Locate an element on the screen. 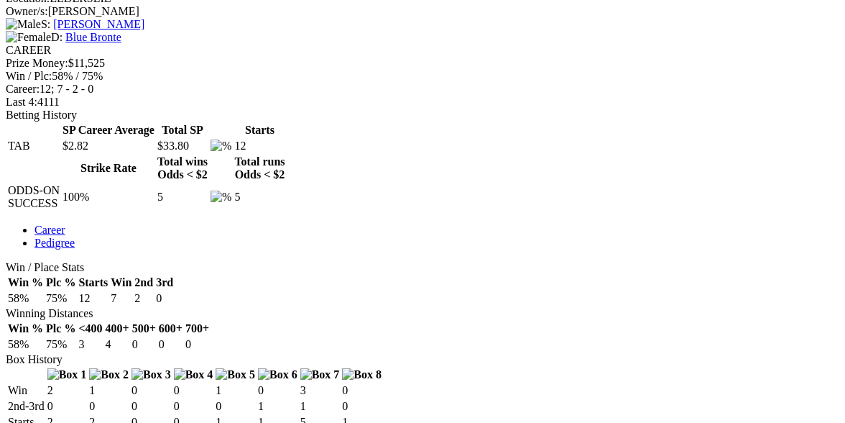  th: 3rd is located at coordinates (165, 282).